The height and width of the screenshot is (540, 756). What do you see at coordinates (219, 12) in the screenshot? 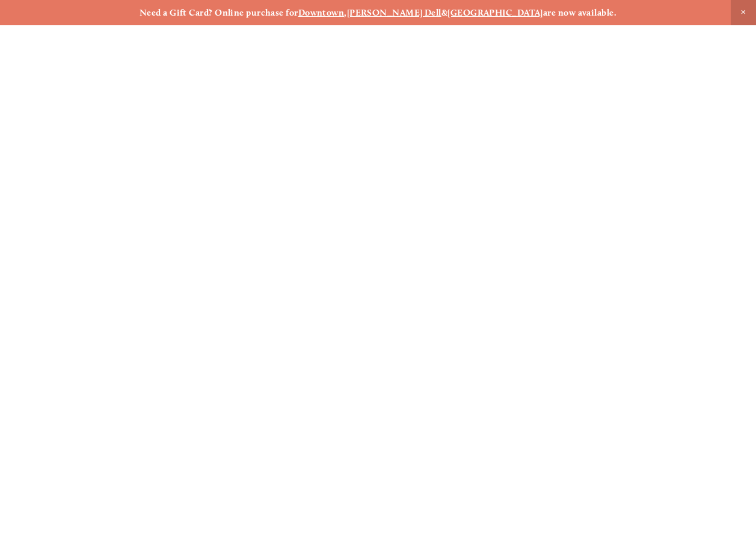
I see `strong: Need a Gift Card? Online purchase for` at bounding box center [219, 12].